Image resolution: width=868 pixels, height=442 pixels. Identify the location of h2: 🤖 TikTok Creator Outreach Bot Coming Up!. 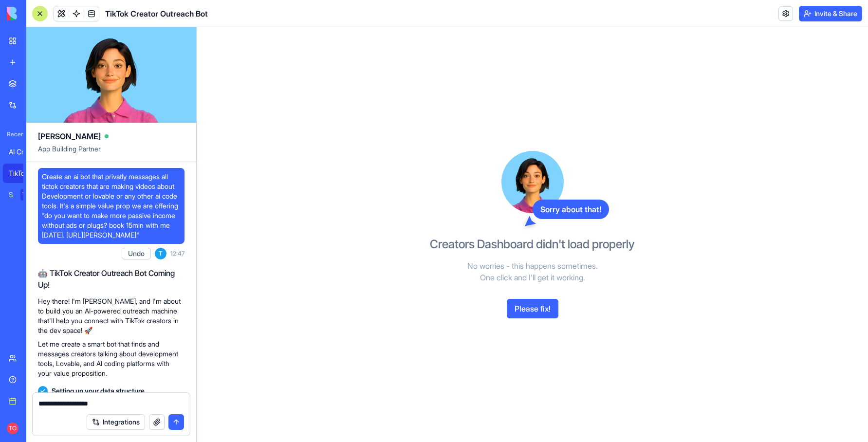
(111, 279).